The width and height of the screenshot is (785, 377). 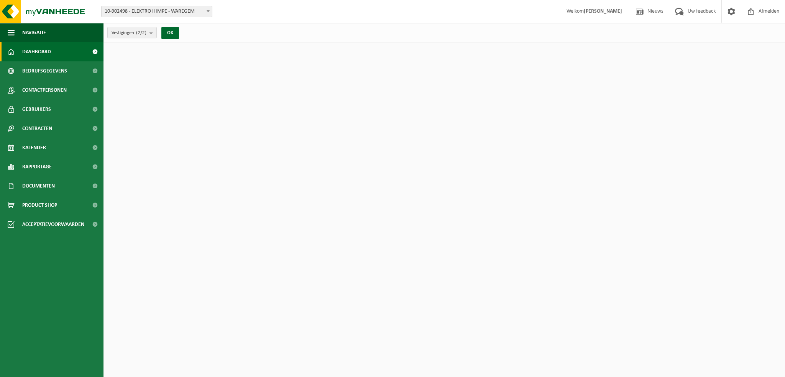 What do you see at coordinates (132, 33) in the screenshot?
I see `button: Vestigingen(2/2)` at bounding box center [132, 33].